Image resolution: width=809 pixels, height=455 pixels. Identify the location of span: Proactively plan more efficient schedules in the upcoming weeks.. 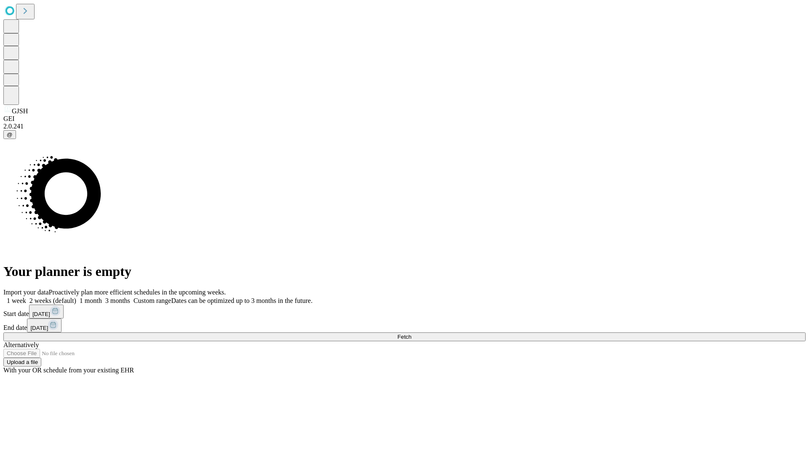
(137, 292).